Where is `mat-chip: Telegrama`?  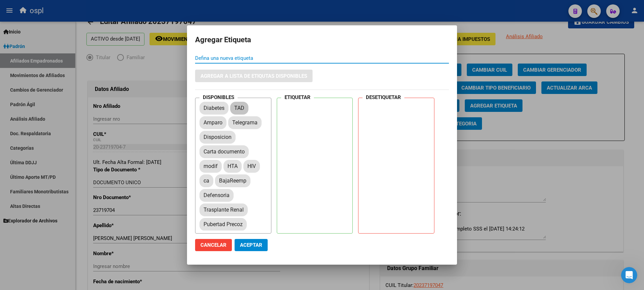 mat-chip: Telegrama is located at coordinates (245, 123).